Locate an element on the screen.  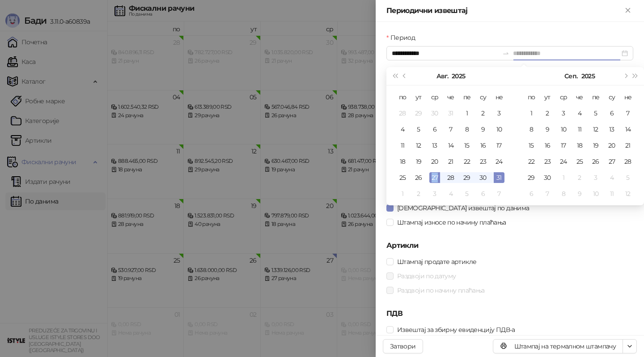
div: 27 is located at coordinates (612, 161).